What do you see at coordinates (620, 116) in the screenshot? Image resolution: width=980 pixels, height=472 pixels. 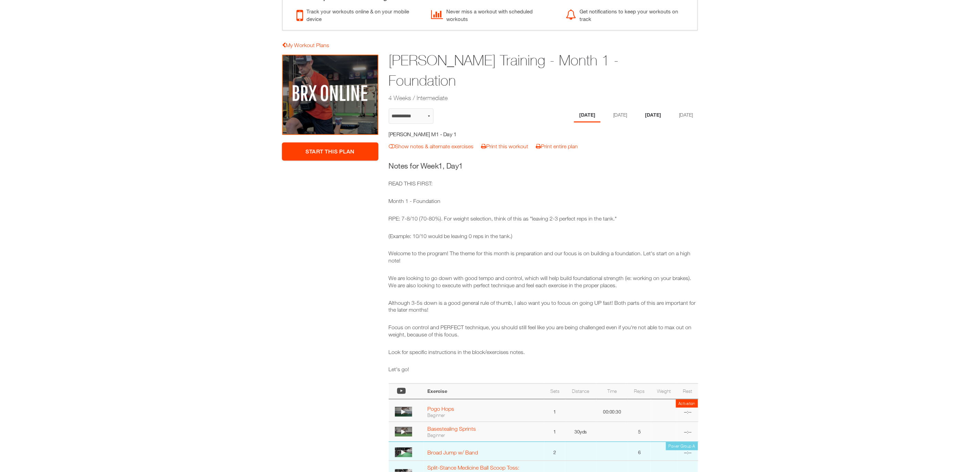 I see `li: Day 2` at bounding box center [620, 116].